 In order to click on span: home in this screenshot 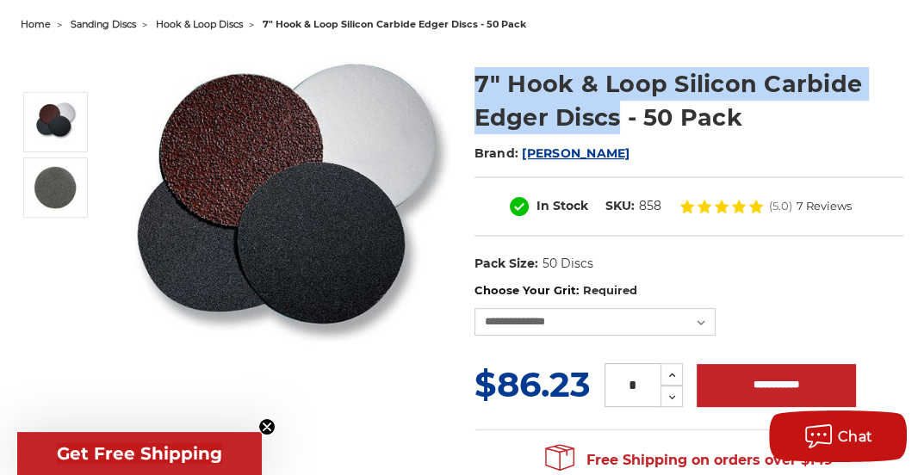, I will do `click(35, 24)`.